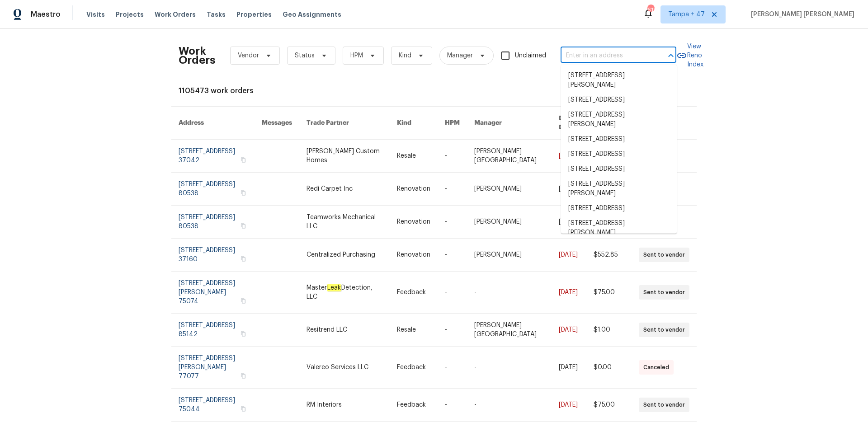 Image resolution: width=868 pixels, height=422 pixels. I want to click on span: Tasks, so click(216, 14).